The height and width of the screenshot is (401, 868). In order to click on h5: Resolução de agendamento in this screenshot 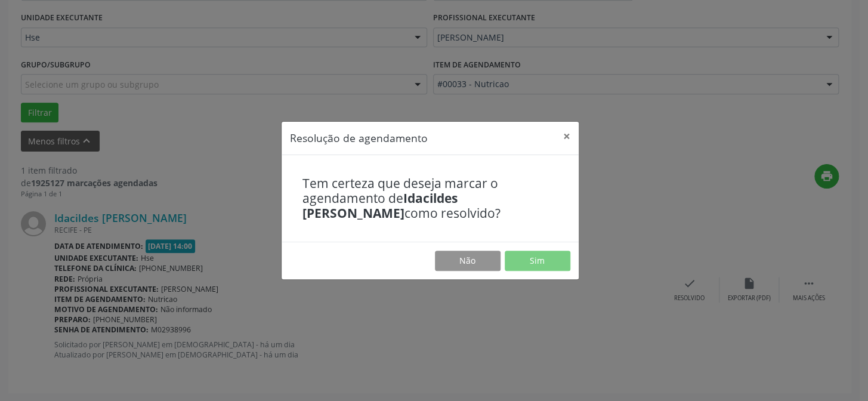, I will do `click(359, 138)`.